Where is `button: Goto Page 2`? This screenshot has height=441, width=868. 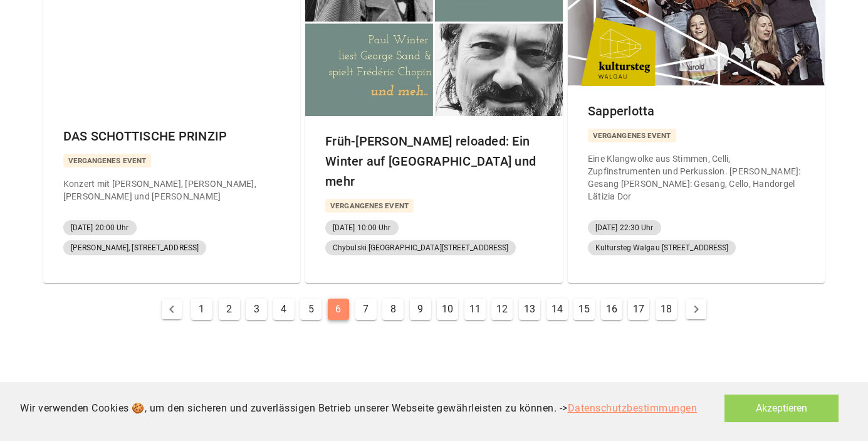
button: Goto Page 2 is located at coordinates (230, 309).